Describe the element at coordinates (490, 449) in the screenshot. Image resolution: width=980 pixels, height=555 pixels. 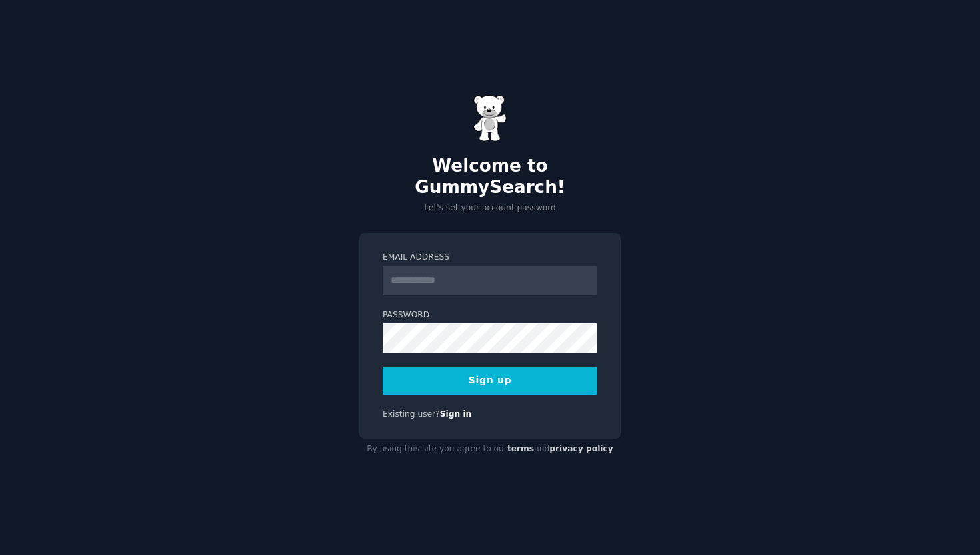
I see `div: By using this site you agree to our and` at that location.